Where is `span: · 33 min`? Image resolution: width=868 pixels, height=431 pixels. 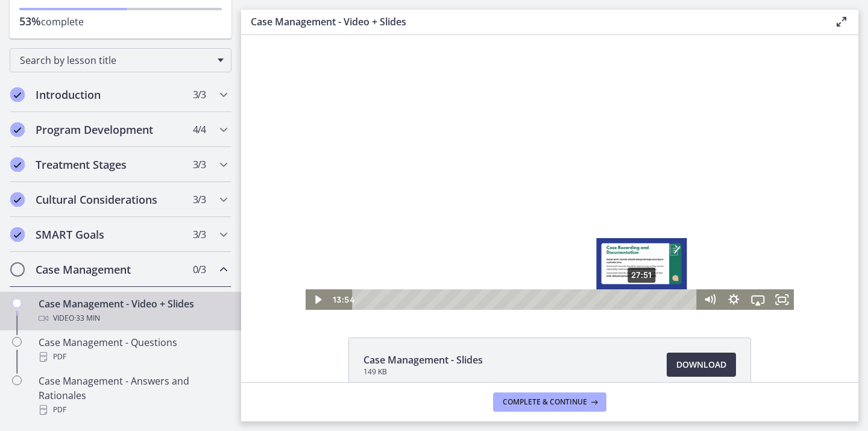 span: · 33 min is located at coordinates (87, 318).